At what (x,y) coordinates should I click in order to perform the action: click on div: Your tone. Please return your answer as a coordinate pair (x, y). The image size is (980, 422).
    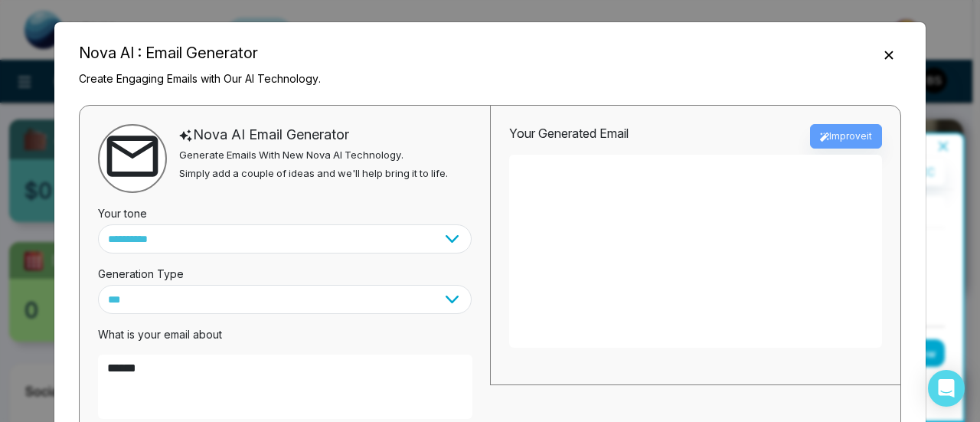
    Looking at the image, I should click on (285, 208).